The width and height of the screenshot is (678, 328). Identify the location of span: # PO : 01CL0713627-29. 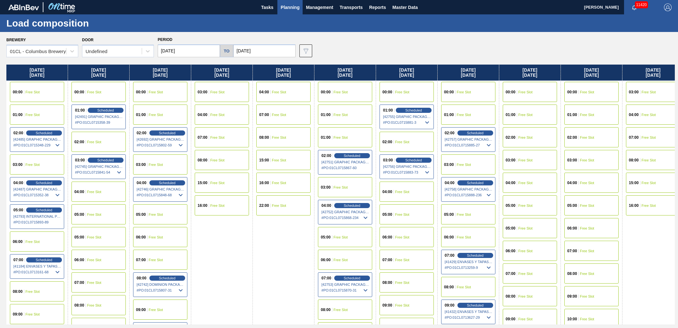
(469, 317).